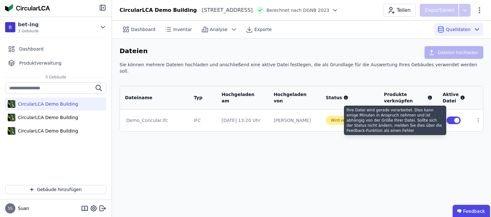  I want to click on img: Concular, so click(27, 8).